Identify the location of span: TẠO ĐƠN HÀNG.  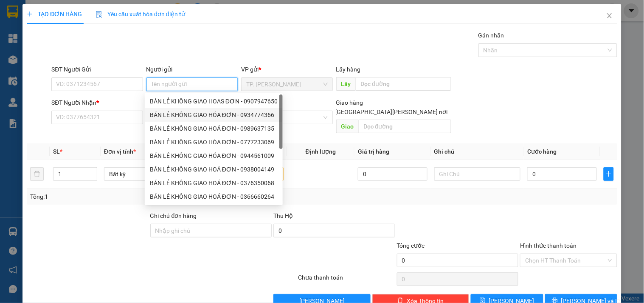
(54, 14).